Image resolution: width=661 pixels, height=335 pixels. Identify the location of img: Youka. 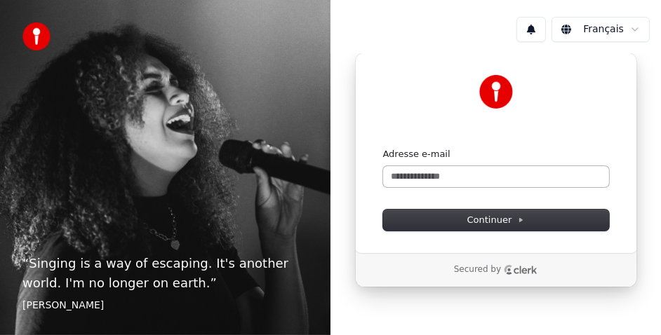
(496, 92).